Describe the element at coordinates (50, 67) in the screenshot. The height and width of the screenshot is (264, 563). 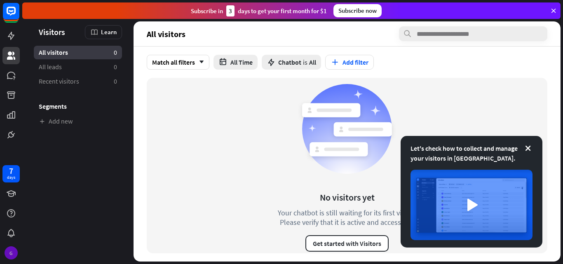
I see `span: All leads` at that location.